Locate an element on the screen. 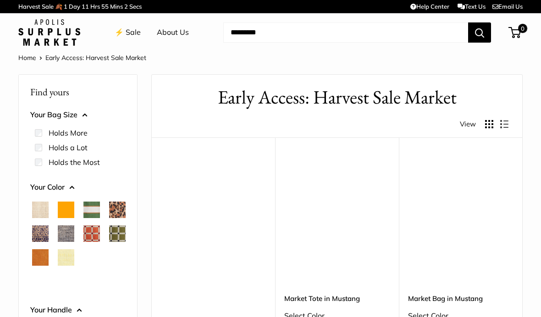 This screenshot has height=317, width=541. button: Mustang is located at coordinates (117, 258).